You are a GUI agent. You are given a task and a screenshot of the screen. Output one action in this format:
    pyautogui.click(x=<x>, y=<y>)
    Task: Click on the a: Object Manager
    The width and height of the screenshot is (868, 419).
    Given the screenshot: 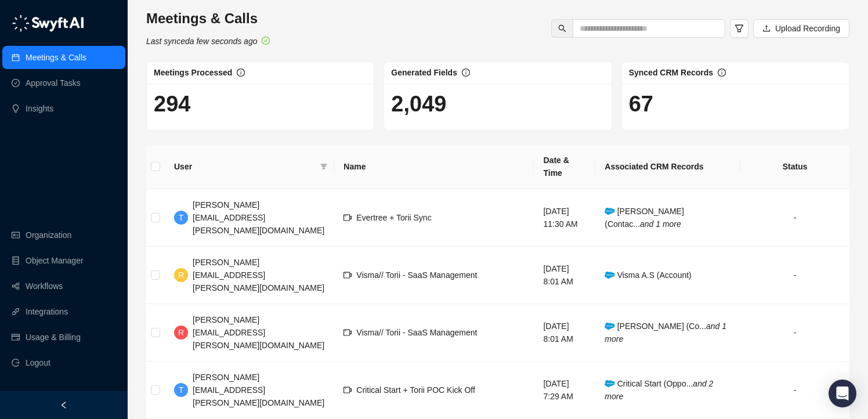 What is the action you would take?
    pyautogui.click(x=55, y=261)
    